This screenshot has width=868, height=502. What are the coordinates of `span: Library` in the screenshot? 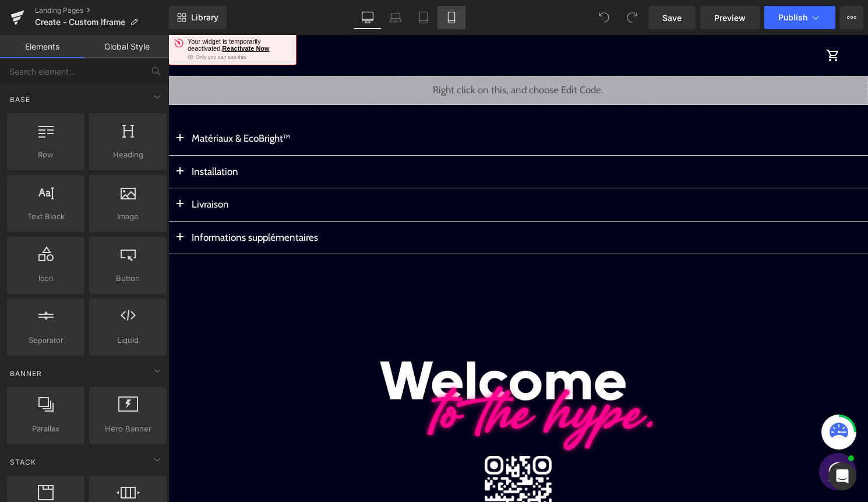 It's located at (205, 17).